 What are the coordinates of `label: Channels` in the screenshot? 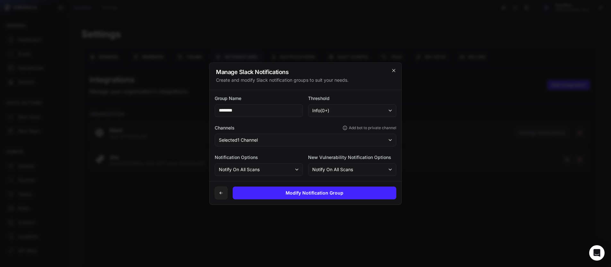 It's located at (225, 128).